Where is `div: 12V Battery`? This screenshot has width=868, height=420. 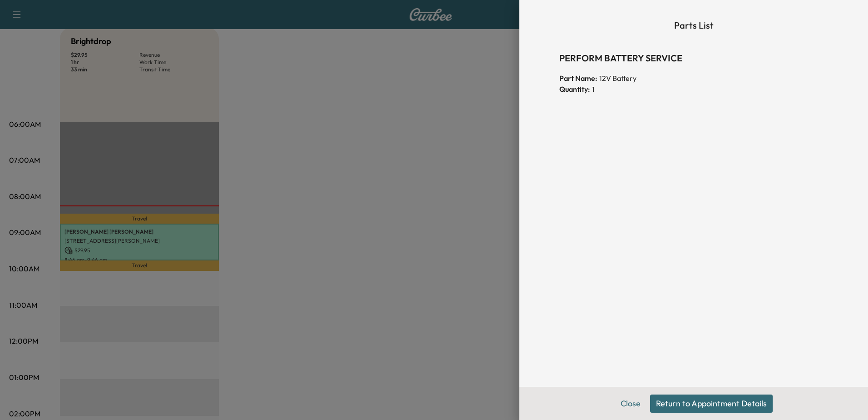
div: 12V Battery is located at coordinates (693, 78).